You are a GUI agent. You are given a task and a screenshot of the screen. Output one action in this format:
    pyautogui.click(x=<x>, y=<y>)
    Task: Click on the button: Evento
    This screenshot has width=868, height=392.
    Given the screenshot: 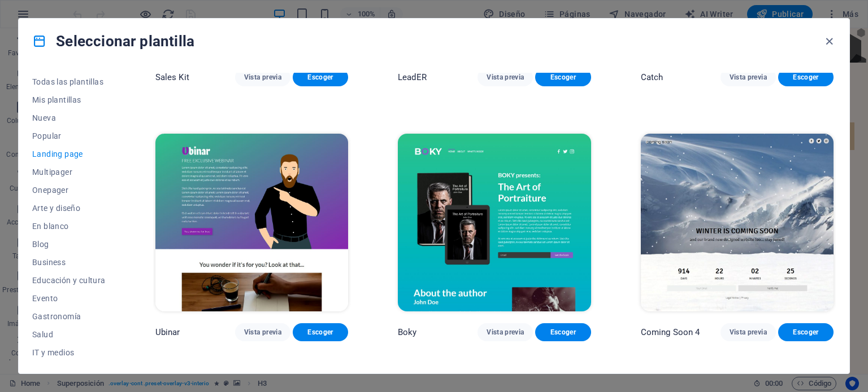 What is the action you would take?
    pyautogui.click(x=69, y=298)
    